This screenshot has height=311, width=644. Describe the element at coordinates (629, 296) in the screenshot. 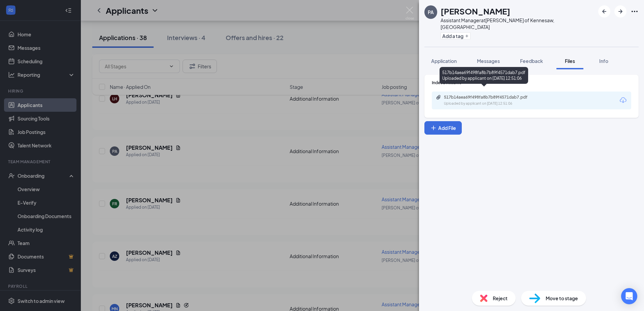

I see `div: Open Intercom Messenger` at that location.